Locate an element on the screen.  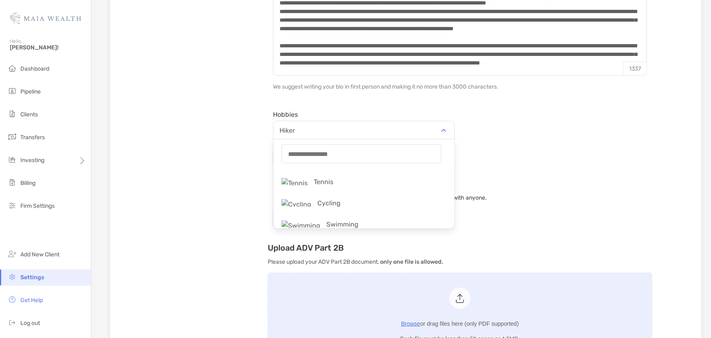
h3: Password is located at coordinates (460, 182).